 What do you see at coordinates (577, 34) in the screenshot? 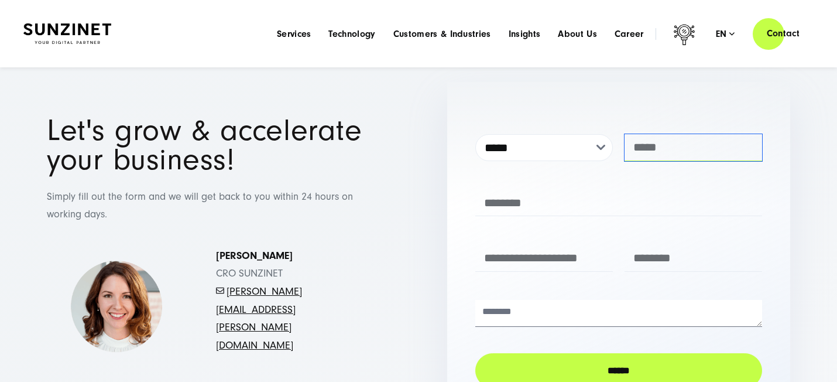
I see `a: About Us` at bounding box center [577, 34].